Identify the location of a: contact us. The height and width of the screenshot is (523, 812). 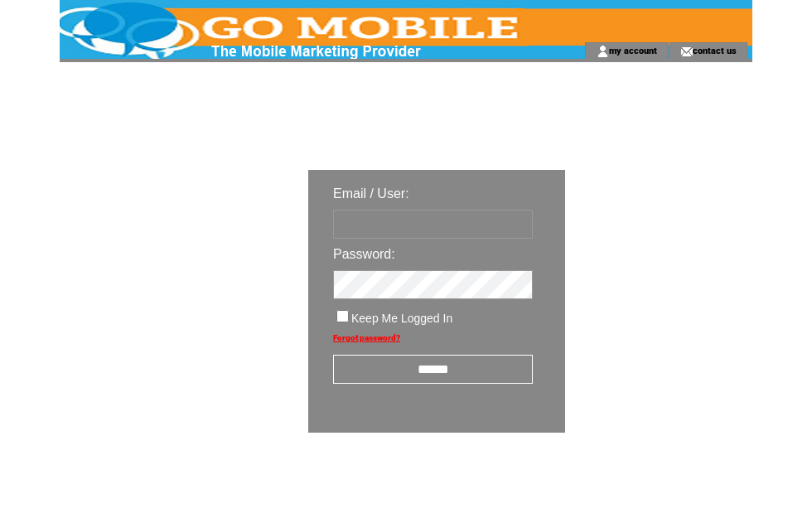
(714, 49).